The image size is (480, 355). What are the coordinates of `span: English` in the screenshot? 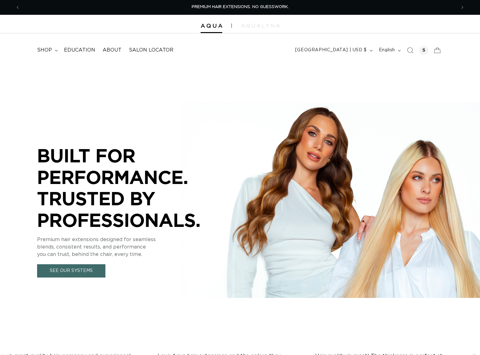 It's located at (387, 50).